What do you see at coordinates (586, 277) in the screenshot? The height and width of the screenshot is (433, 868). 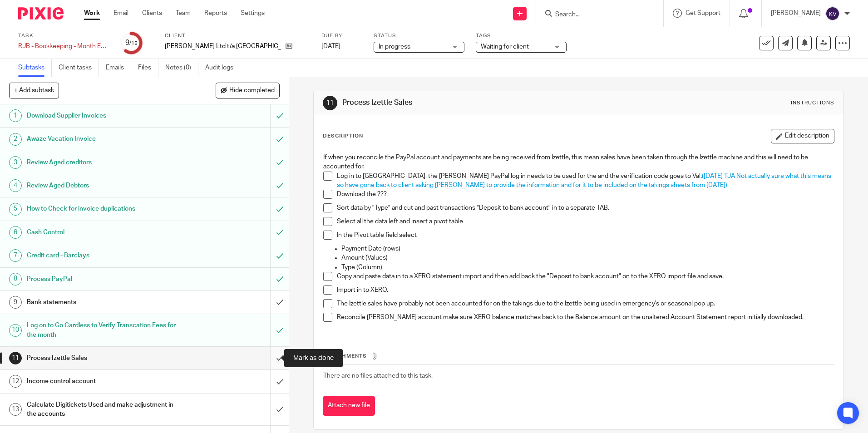 I see `p: Copy and paste data in to a XERO statement import and then add back the "Deposit to bank account"...` at bounding box center [586, 277].